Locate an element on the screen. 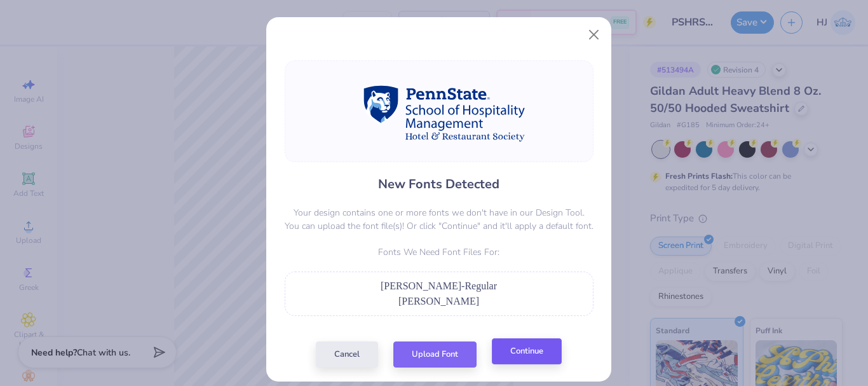 The image size is (868, 386). button: Continue is located at coordinates (527, 350).